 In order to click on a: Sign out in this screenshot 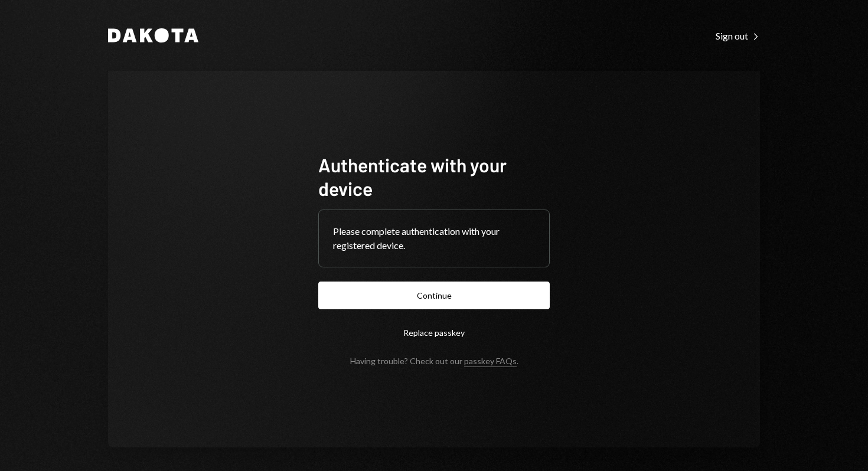, I will do `click(738, 35)`.